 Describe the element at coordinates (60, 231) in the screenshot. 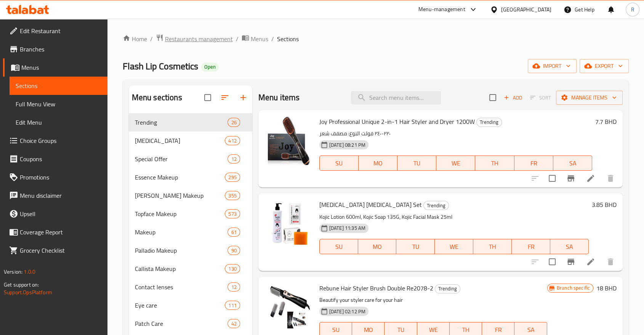

I see `span: Coverage Report` at that location.